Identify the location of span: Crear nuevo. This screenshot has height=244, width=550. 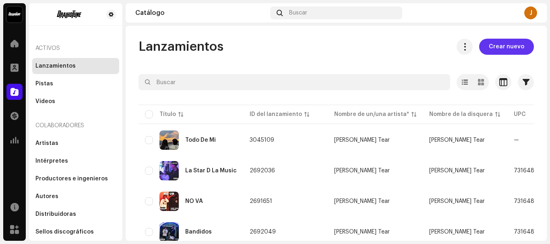
(506, 47).